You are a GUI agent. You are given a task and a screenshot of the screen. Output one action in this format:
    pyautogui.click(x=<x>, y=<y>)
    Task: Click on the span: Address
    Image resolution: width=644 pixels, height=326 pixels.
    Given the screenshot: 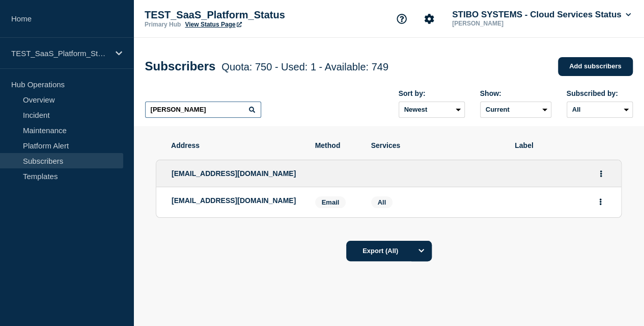 What is the action you would take?
    pyautogui.click(x=235, y=145)
    